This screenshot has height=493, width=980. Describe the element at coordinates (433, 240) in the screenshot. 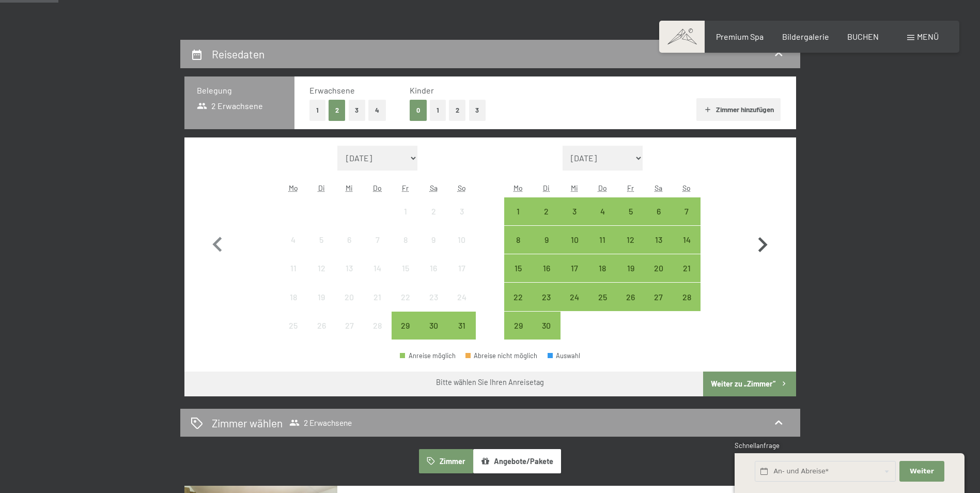

I see `div: Sat Aug 09 2025` at that location.